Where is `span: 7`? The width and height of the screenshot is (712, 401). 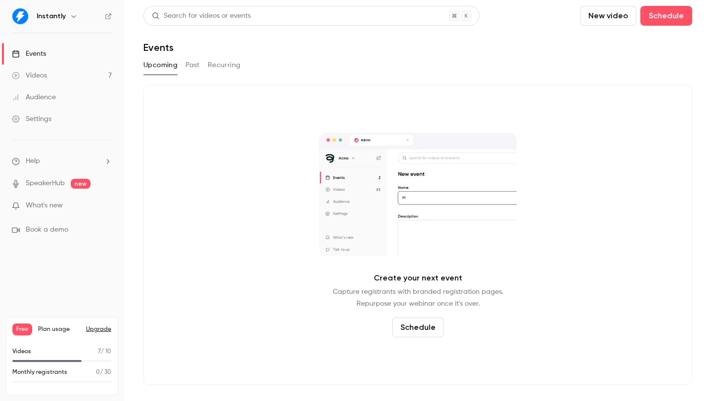 span: 7 is located at coordinates (99, 352).